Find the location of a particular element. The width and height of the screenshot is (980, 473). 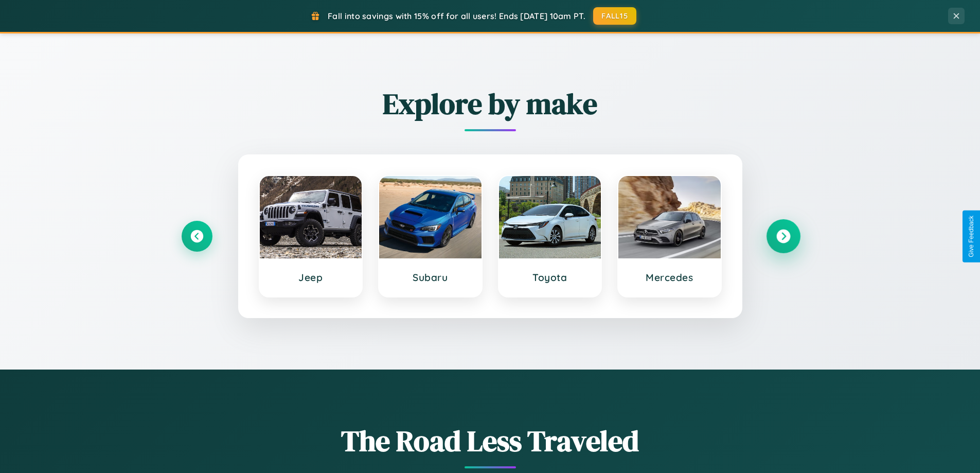

button: FALL15 is located at coordinates (615, 16).